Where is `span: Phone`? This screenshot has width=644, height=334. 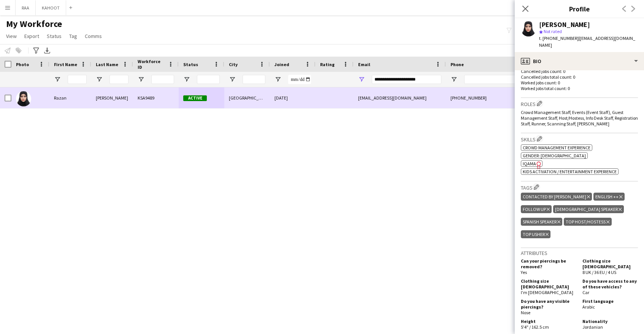
span: Phone is located at coordinates (457, 65).